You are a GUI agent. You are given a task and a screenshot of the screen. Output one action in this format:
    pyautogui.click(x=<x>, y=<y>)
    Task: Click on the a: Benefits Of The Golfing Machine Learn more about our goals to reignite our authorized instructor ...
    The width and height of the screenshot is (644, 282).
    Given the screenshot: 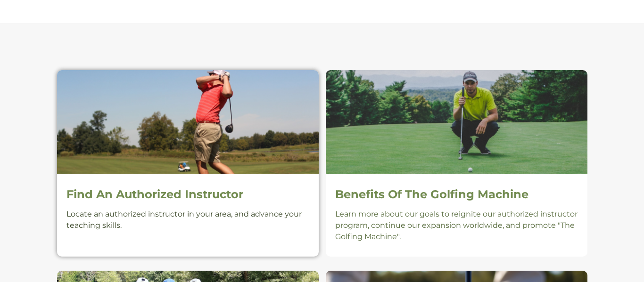 What is the action you would take?
    pyautogui.click(x=457, y=164)
    